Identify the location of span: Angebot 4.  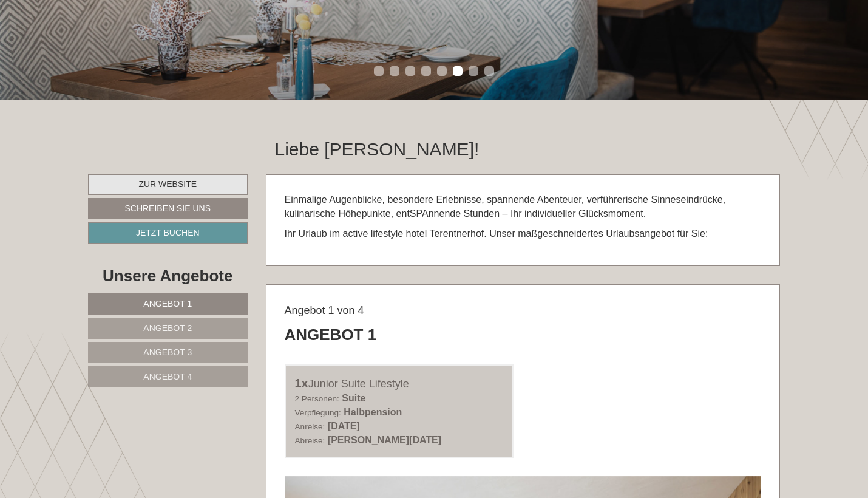
(167, 377).